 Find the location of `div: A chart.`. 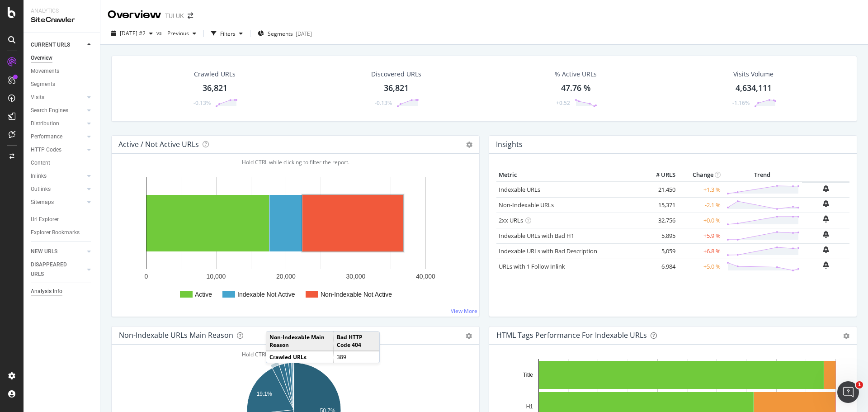

div: A chart. is located at coordinates (294, 238).